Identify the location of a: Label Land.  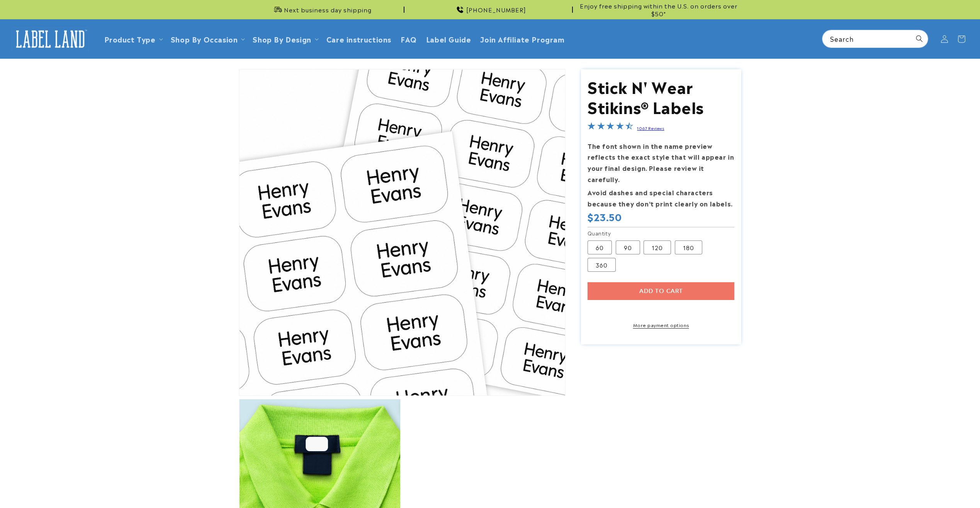
(50, 39).